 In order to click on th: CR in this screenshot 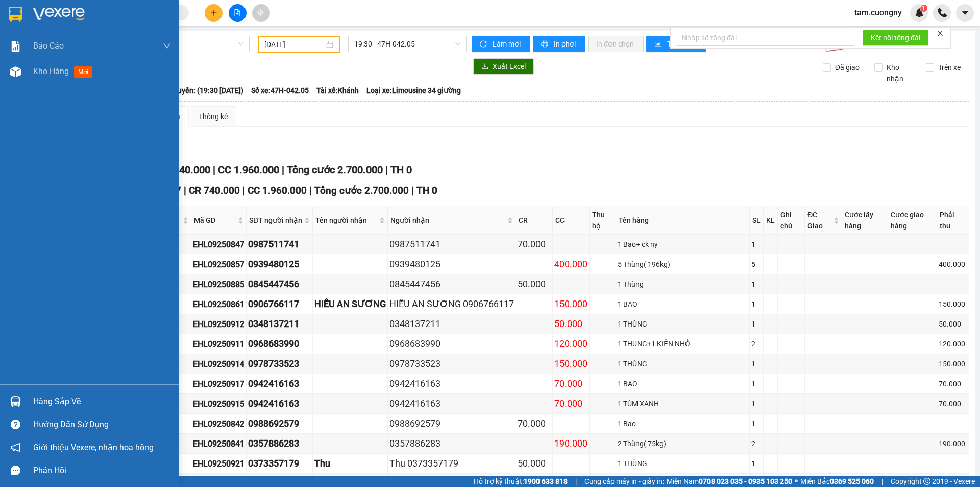, I will do `click(535, 220)`.